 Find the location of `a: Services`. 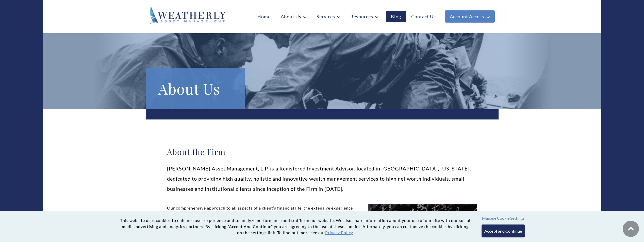

a: Services is located at coordinates (328, 17).